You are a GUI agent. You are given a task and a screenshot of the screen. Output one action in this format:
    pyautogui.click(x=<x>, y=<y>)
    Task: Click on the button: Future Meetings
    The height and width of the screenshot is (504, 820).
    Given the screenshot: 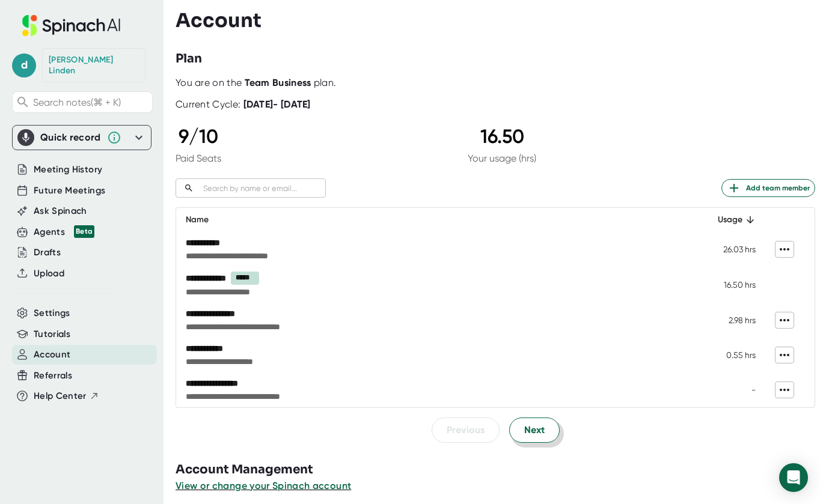 What is the action you would take?
    pyautogui.click(x=69, y=190)
    